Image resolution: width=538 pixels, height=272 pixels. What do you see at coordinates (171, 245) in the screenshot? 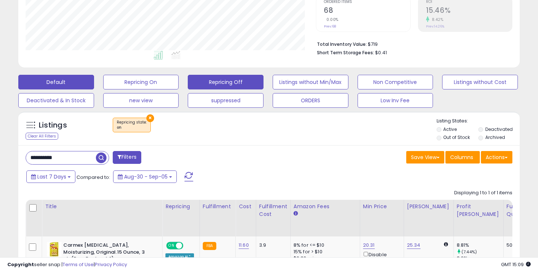
I see `span: ON` at bounding box center [171, 245].